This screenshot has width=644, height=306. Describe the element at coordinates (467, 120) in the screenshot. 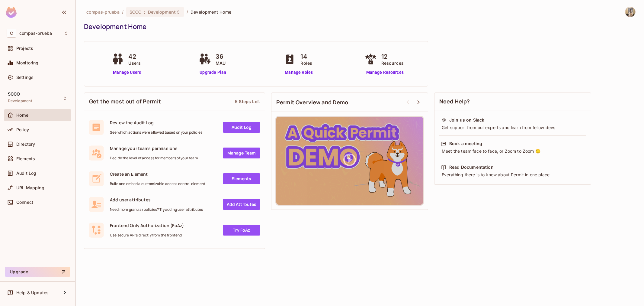

I see `div: Join us on Slack` at that location.